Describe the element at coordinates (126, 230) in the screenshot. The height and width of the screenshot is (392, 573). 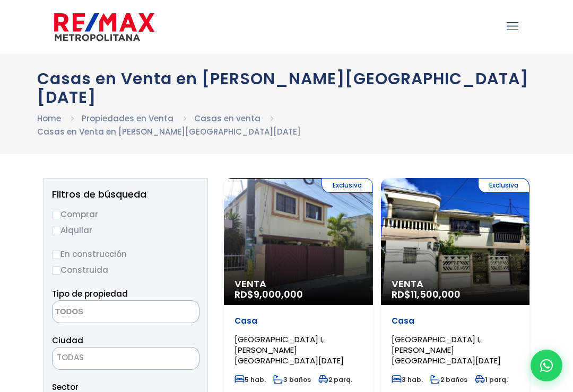
I see `label: Alquilar` at that location.